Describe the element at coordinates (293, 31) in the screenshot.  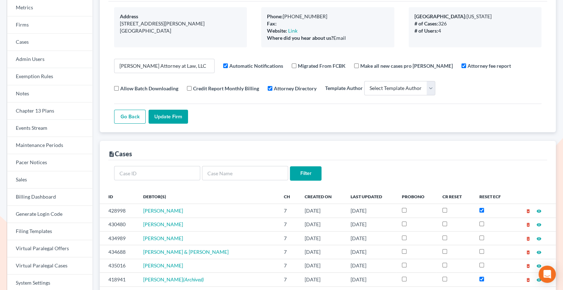
I see `a: Link` at that location.